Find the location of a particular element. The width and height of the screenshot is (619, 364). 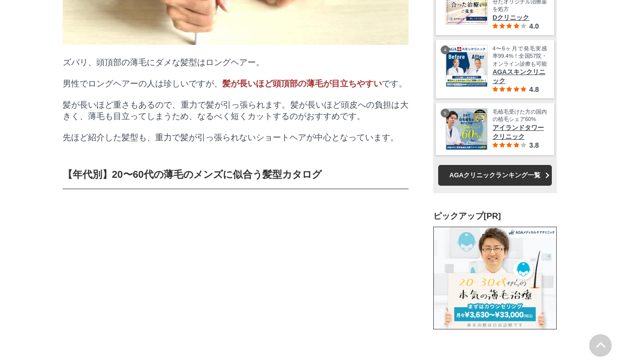

a: AGAスキンクリニック 4〜6ヶ月で発毛実感率99.4%！全国57院・オンライン診療も可能 AGAスキンクリニック 4.8 is located at coordinates (496, 69).